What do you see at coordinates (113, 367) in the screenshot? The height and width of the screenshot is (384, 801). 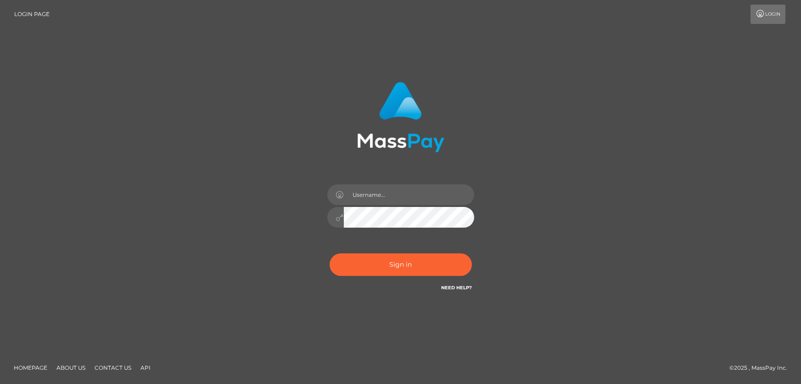 I see `a: Contact Us` at bounding box center [113, 367].